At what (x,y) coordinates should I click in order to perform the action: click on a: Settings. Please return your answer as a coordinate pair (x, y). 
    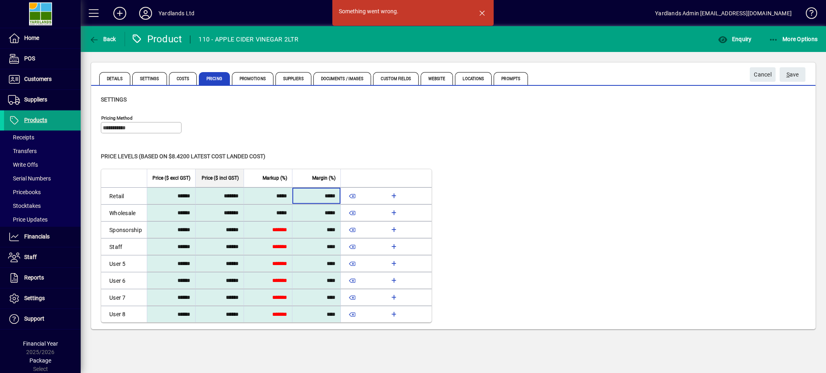
    Looking at the image, I should click on (42, 299).